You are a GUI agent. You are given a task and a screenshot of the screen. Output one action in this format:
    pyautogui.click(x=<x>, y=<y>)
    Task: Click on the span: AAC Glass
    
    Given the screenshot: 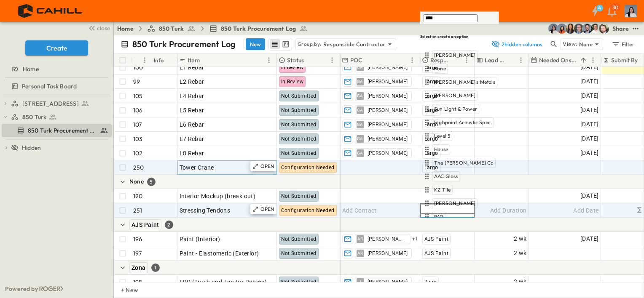 What is the action you would take?
    pyautogui.click(x=446, y=176)
    